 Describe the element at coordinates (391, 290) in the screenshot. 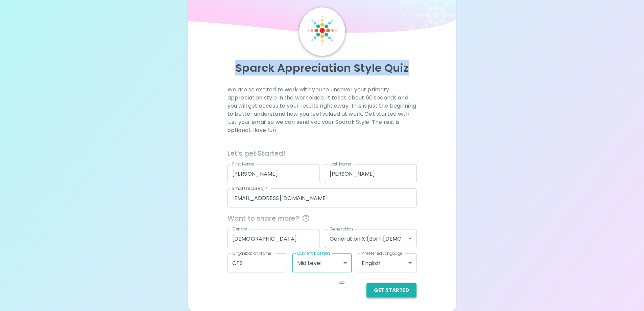

I see `button: Get Started` at that location.